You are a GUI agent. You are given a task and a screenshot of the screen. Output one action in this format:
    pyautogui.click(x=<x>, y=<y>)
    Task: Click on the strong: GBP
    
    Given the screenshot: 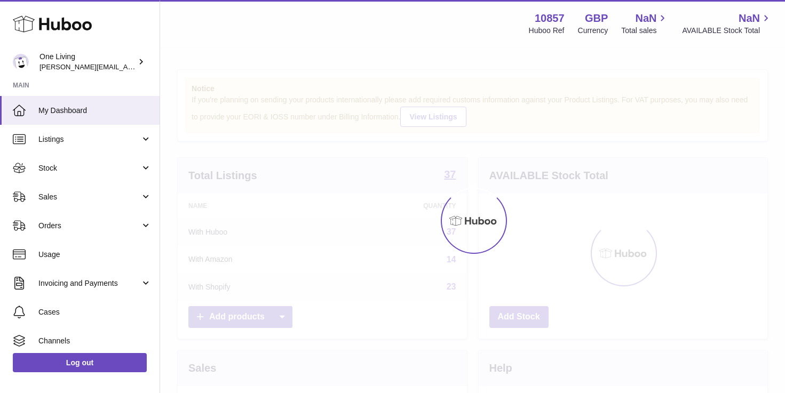 What is the action you would take?
    pyautogui.click(x=596, y=18)
    